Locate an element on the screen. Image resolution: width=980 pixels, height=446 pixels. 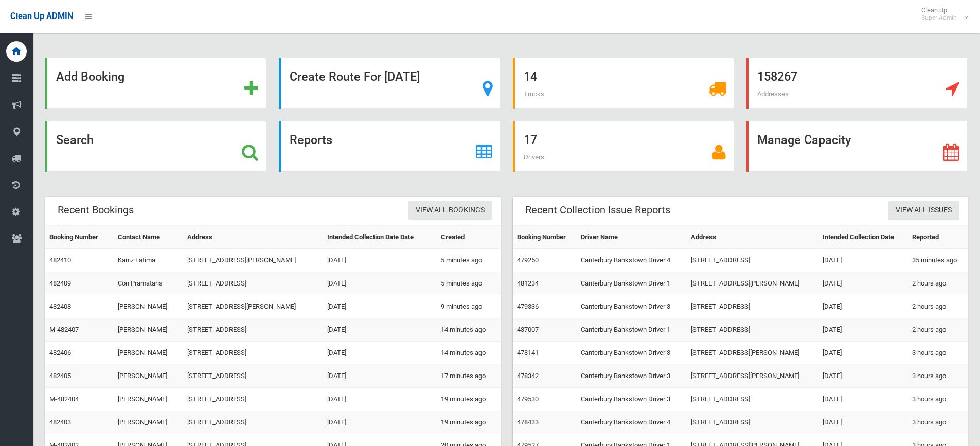
a: Manage Capacity is located at coordinates (857, 146).